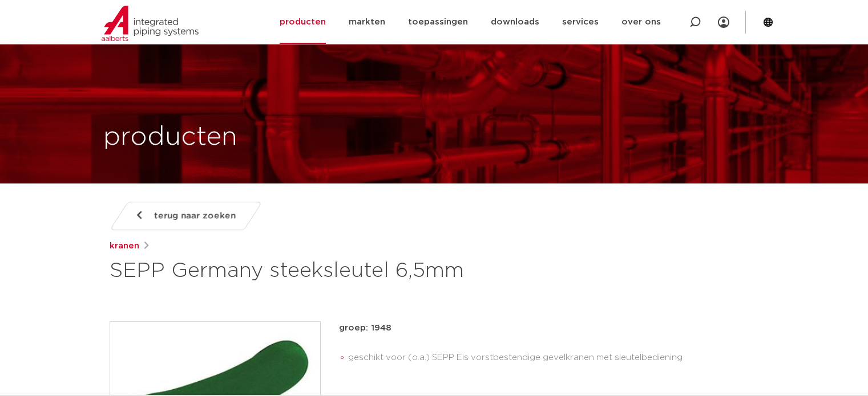  What do you see at coordinates (324, 271) in the screenshot?
I see `h1: SEPP Germany steeksleutel 6,5mm` at bounding box center [324, 271].